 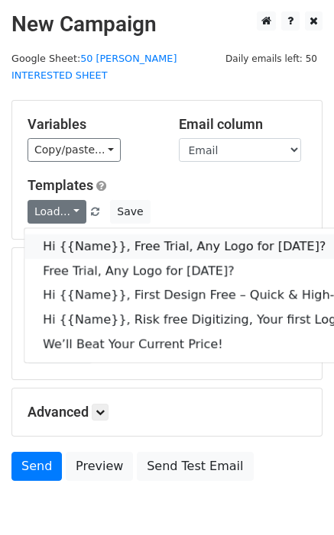 I want to click on a: Copy/paste..., so click(x=74, y=150).